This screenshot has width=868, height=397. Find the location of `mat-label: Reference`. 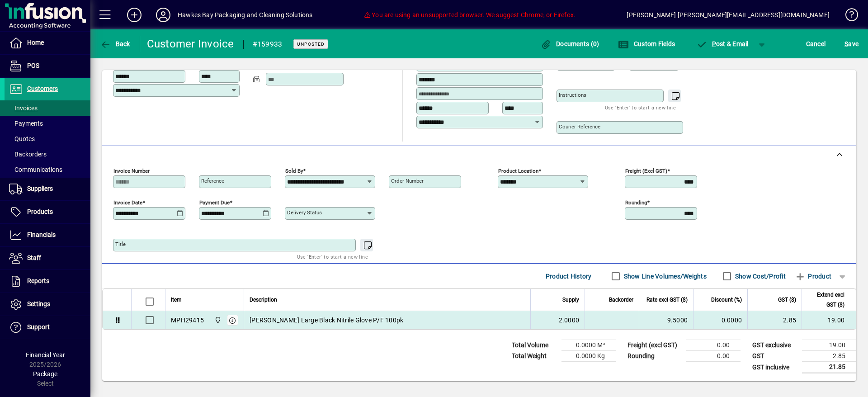

mat-label: Reference is located at coordinates (213, 181).